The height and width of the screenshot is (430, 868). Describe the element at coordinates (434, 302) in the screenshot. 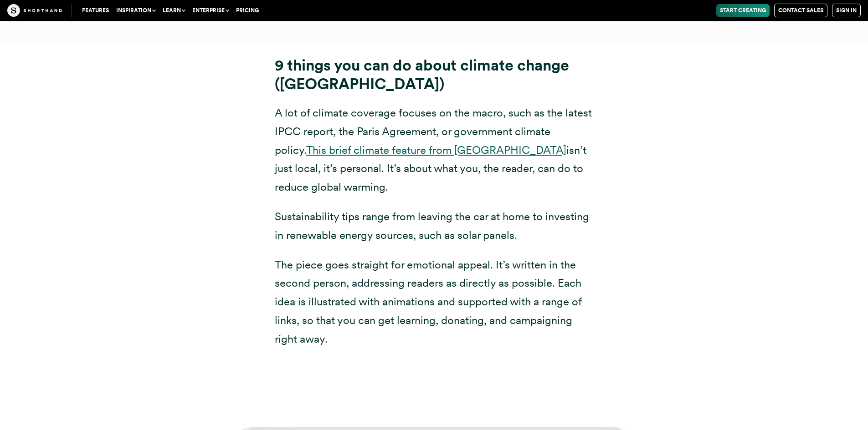

I see `p: The piece goes straight for emotional appeal. It’s written in the second person, addressing reade...` at that location.